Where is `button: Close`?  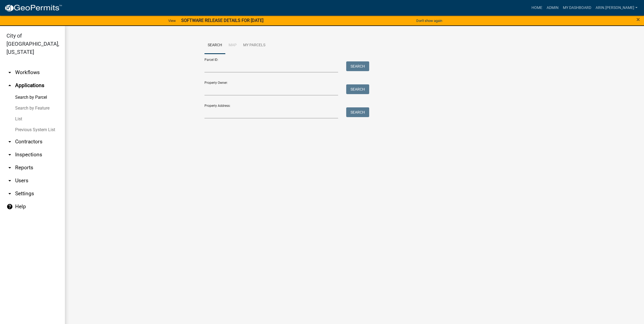
button: Close is located at coordinates (638, 19).